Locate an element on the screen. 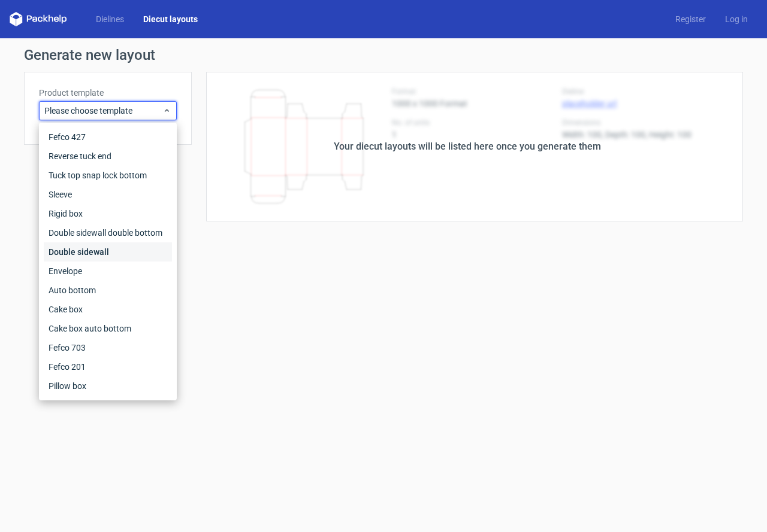 The width and height of the screenshot is (767, 532). div: Sleeve is located at coordinates (108, 194).